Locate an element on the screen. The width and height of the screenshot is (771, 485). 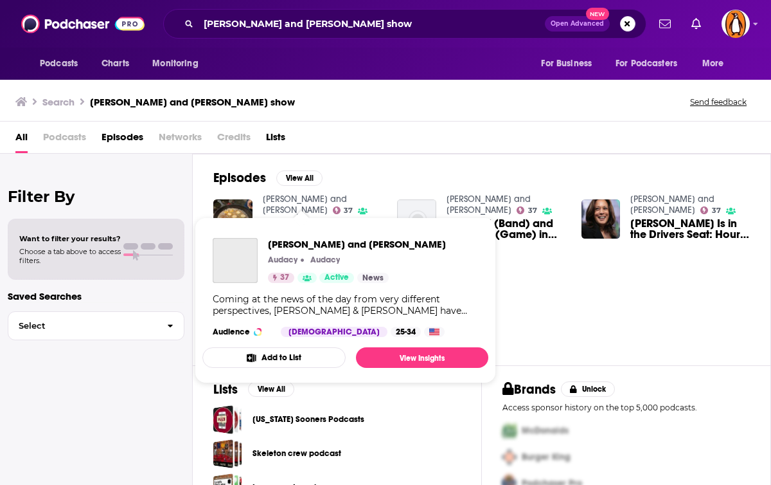
span: Credits is located at coordinates (234, 139).